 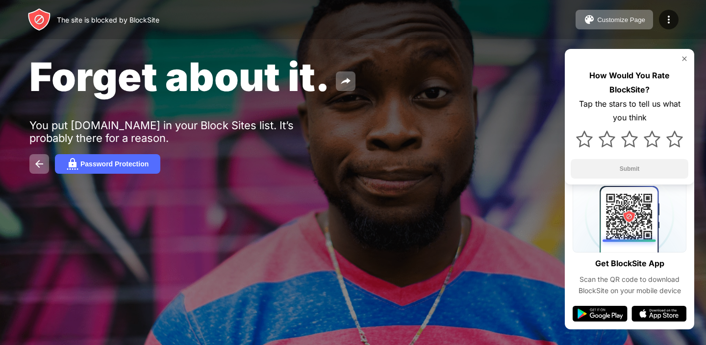 What do you see at coordinates (629, 111) in the screenshot?
I see `div: Tap the stars to tell us what you think` at bounding box center [629, 111].